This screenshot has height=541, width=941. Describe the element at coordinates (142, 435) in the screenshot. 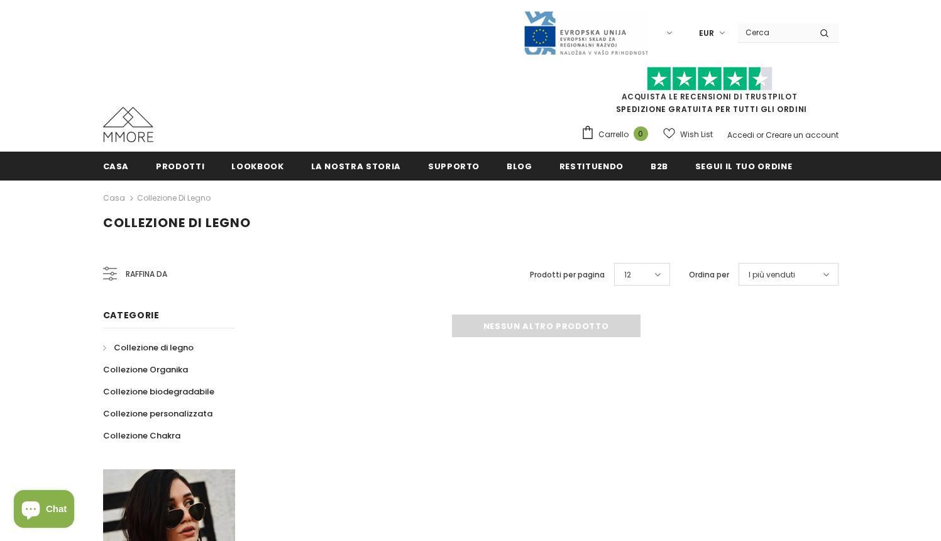

I see `span: Collezione Chakra` at that location.